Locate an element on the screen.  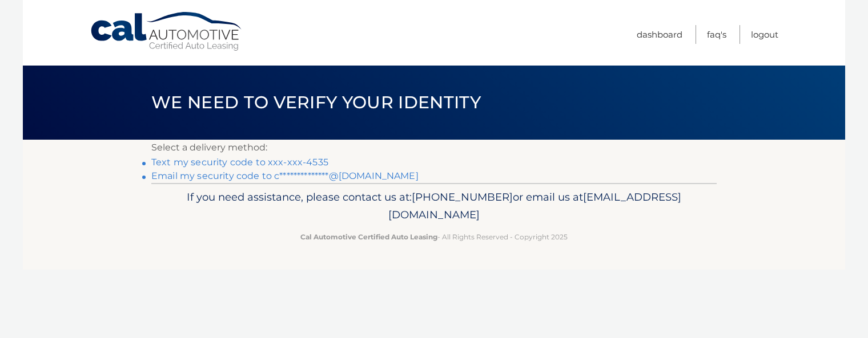
a: Text my security code to xxx-xxx-4535 is located at coordinates (240, 162).